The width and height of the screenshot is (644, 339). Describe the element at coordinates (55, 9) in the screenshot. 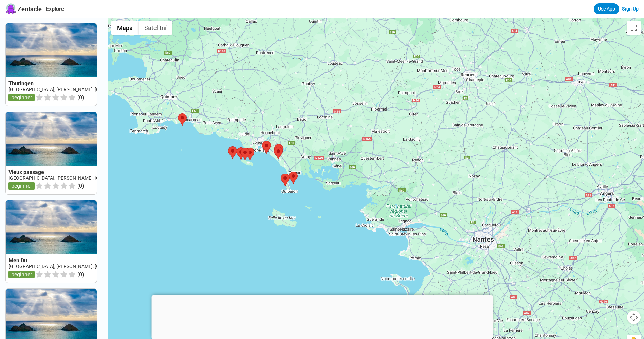

I see `a: Explore` at that location.